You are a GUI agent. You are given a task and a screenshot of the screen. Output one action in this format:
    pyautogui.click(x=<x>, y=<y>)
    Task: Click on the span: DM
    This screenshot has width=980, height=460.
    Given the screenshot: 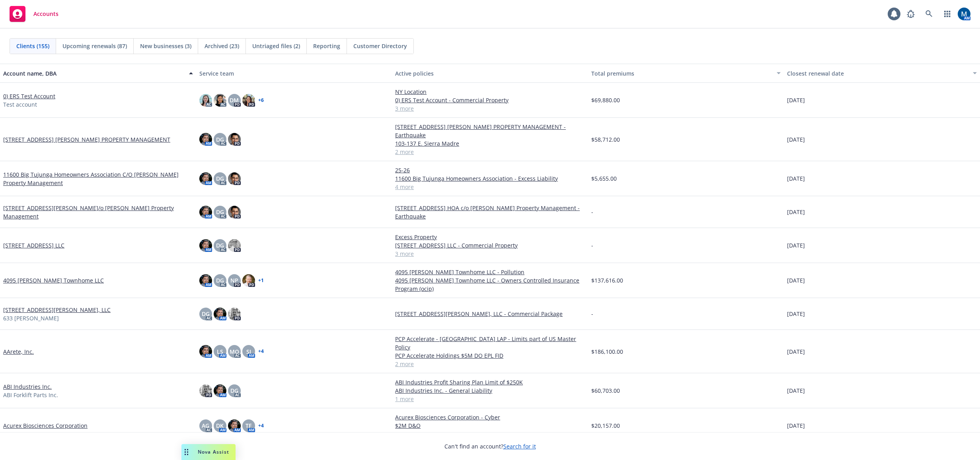 What is the action you would take?
    pyautogui.click(x=234, y=99)
    